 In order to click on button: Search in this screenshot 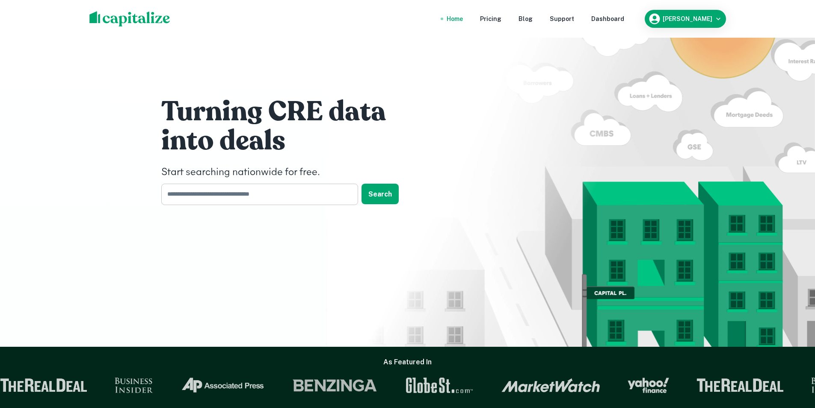, I will do `click(380, 194)`.